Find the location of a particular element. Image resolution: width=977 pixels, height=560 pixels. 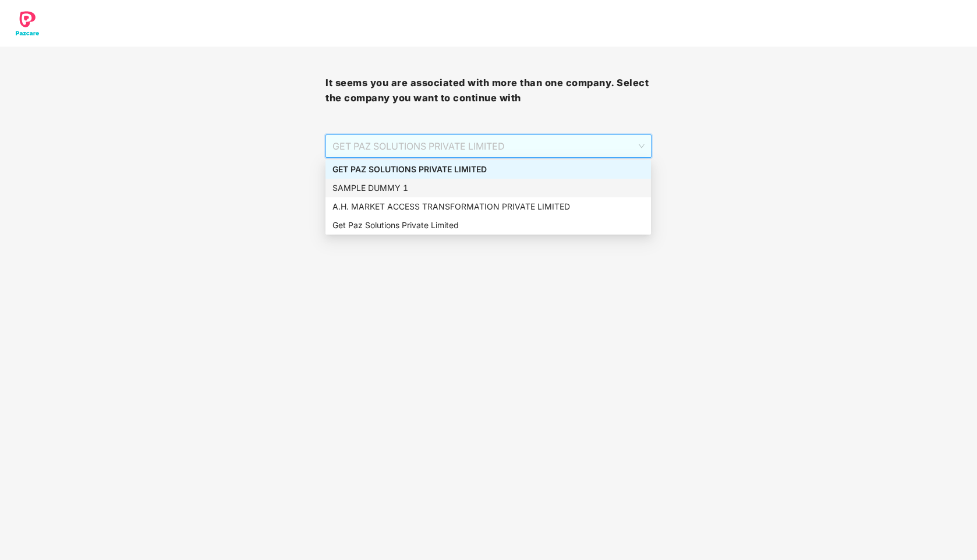

div: GET PAZ SOLUTIONS PRIVATE LIMITED is located at coordinates (488, 169).